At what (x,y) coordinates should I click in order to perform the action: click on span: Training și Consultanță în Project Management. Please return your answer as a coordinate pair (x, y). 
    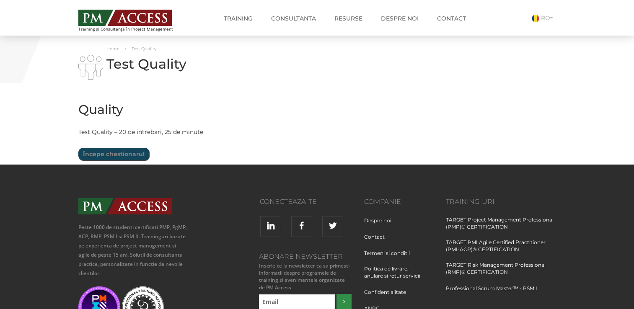
    Looking at the image, I should click on (133, 29).